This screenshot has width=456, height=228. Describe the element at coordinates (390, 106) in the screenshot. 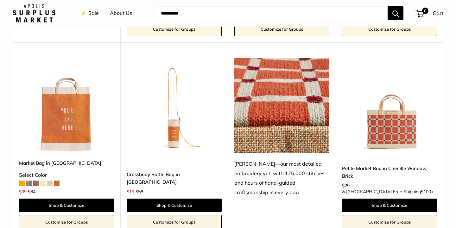

I see `a: Petite Market Bag in Chenille Window BrickPetite Market Bag in Chenille Window Brick` at that location.